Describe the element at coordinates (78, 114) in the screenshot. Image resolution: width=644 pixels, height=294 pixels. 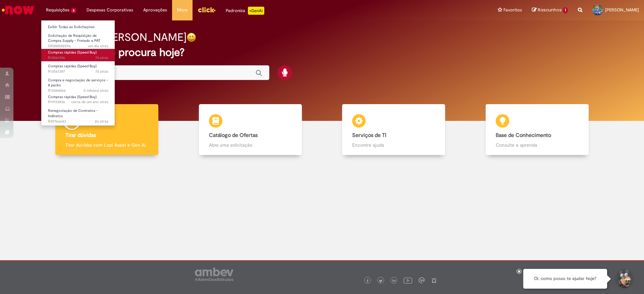
I see `a: Aberto R09766643 : Renegociação de Contratos - Indiretos` at that location.